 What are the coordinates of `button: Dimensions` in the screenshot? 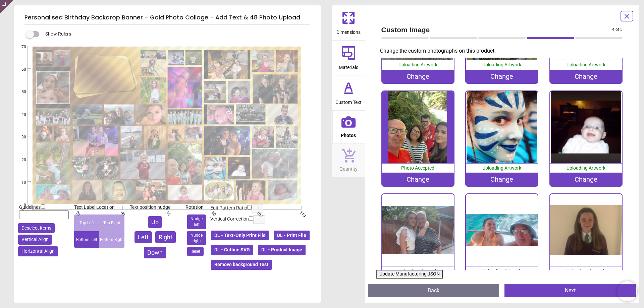 It's located at (349, 23).